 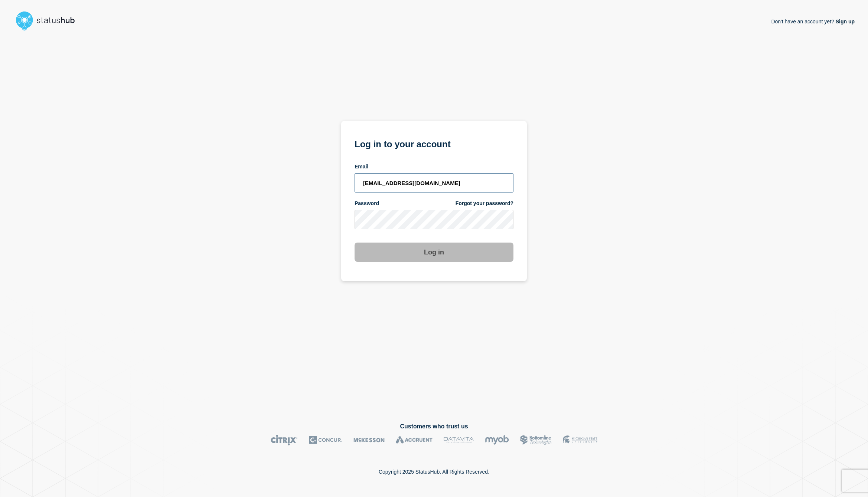 What do you see at coordinates (844, 21) in the screenshot?
I see `a: Sign up` at bounding box center [844, 21].